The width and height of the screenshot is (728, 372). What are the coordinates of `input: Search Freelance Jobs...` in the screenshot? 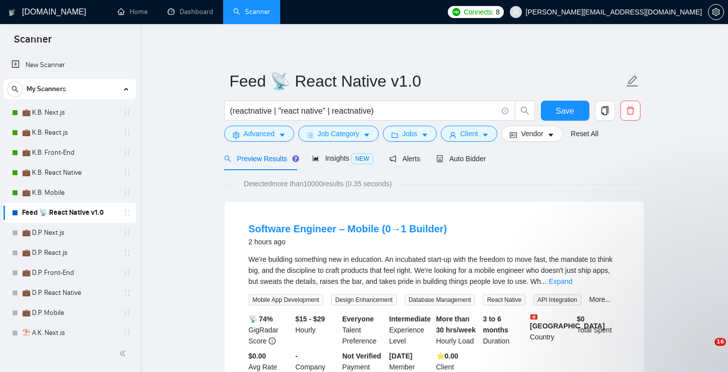 It's located at (364, 111).